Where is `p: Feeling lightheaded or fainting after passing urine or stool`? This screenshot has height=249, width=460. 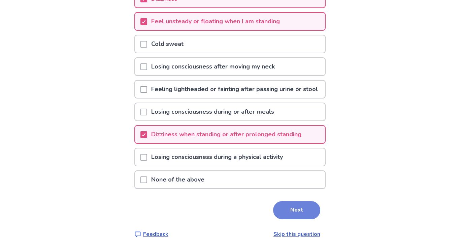
p: Feeling lightheaded or fainting after passing urine or stool is located at coordinates (234, 89).